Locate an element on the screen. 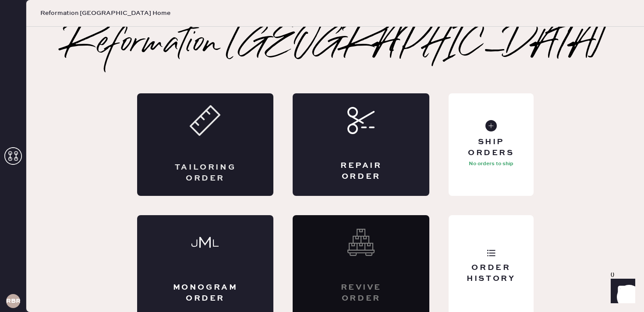 The width and height of the screenshot is (644, 312). h3: RBRA is located at coordinates (13, 301).